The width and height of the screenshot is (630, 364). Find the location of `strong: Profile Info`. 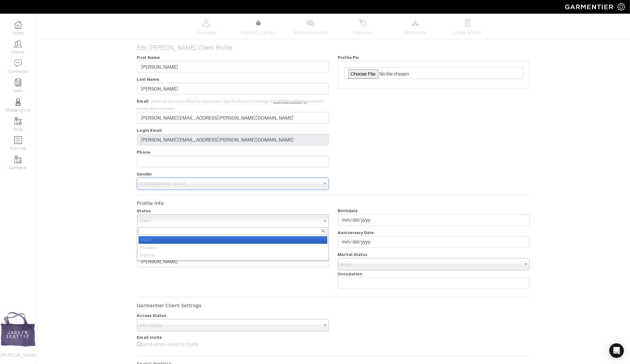

strong: Profile Info is located at coordinates (150, 203).